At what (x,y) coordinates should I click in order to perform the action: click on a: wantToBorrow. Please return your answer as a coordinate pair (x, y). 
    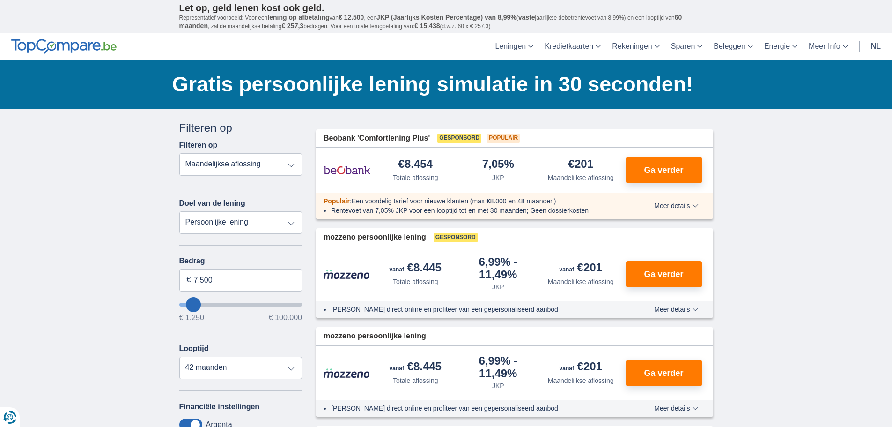
    Looking at the image, I should click on (241, 304).